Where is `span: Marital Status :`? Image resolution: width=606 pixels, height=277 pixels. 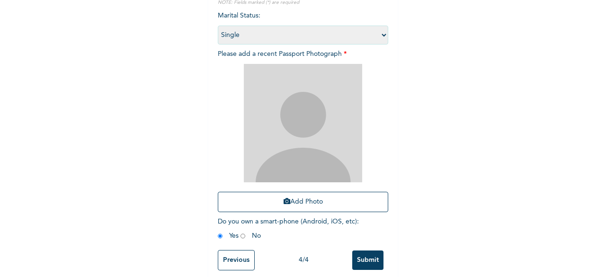 span: Marital Status : is located at coordinates (303, 25).